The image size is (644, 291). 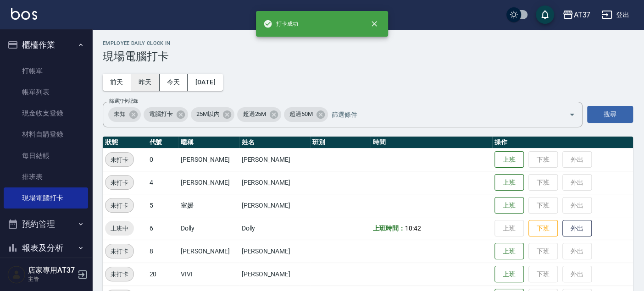 I want to click on span: 超過50M, so click(x=301, y=114).